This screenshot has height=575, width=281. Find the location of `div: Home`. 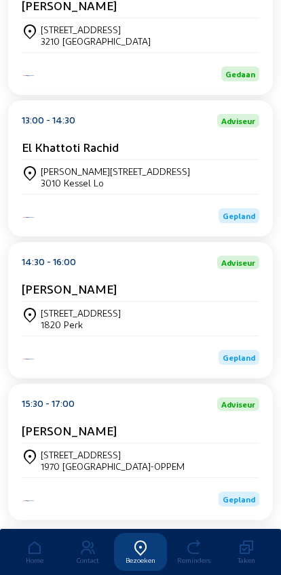

div: Home is located at coordinates (35, 560).